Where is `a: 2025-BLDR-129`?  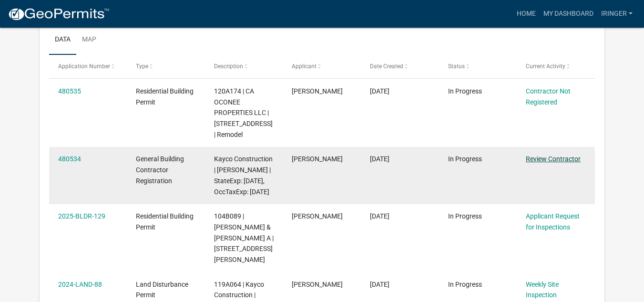 a: 2025-BLDR-129 is located at coordinates (81, 216).